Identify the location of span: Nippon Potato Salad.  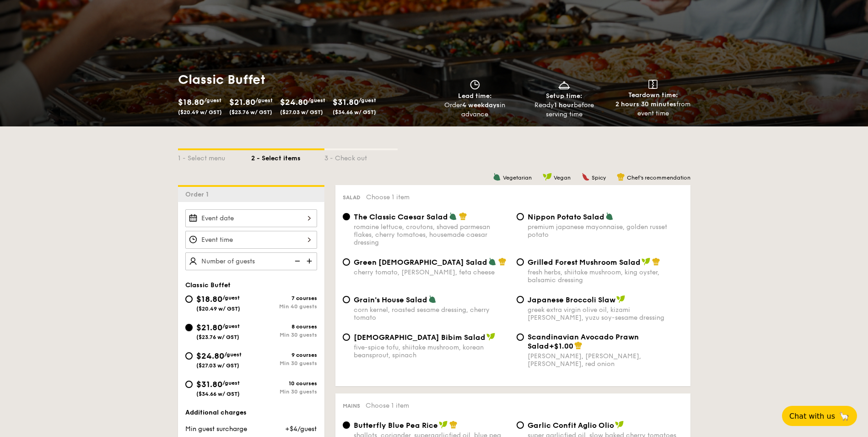
(566, 217).